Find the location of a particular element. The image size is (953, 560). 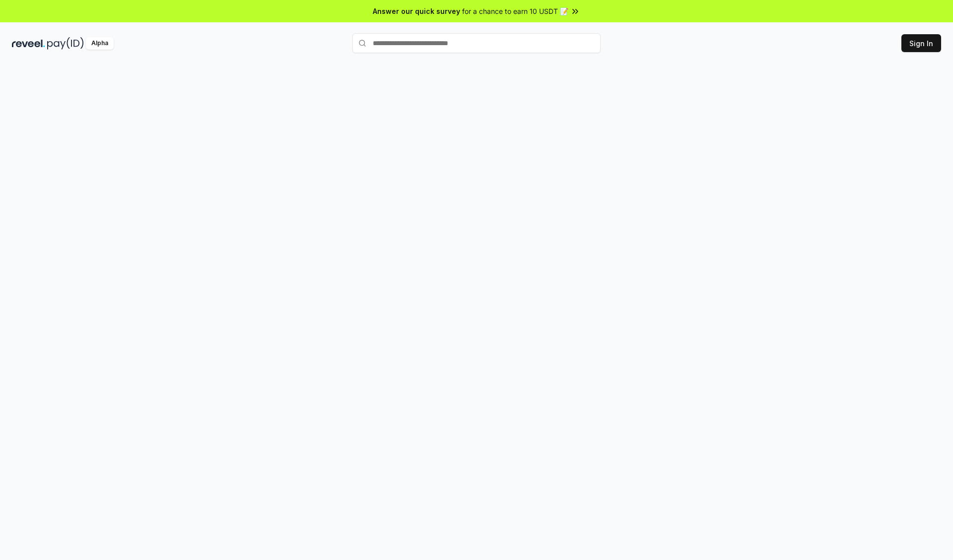

img: reveel_dark is located at coordinates (28, 43).